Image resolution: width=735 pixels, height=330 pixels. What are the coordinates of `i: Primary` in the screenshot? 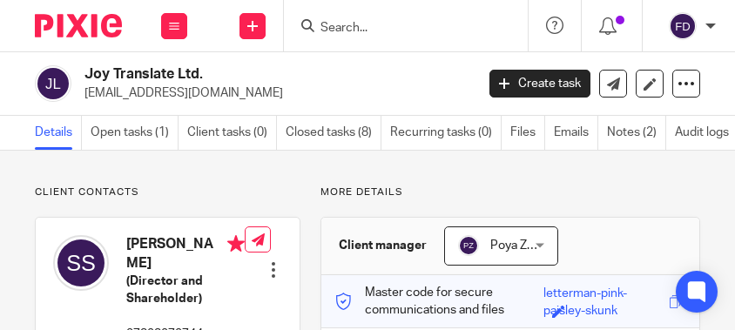 It's located at (236, 244).